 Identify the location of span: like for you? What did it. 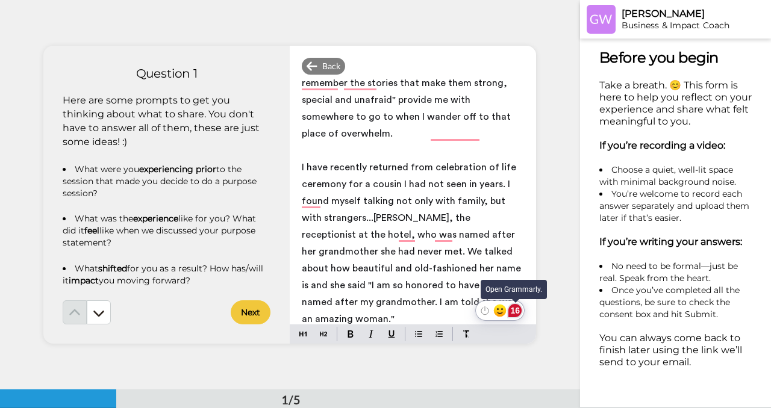
(160, 225).